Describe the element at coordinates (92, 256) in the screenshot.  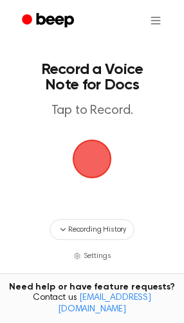
I see `button: Settings` at that location.